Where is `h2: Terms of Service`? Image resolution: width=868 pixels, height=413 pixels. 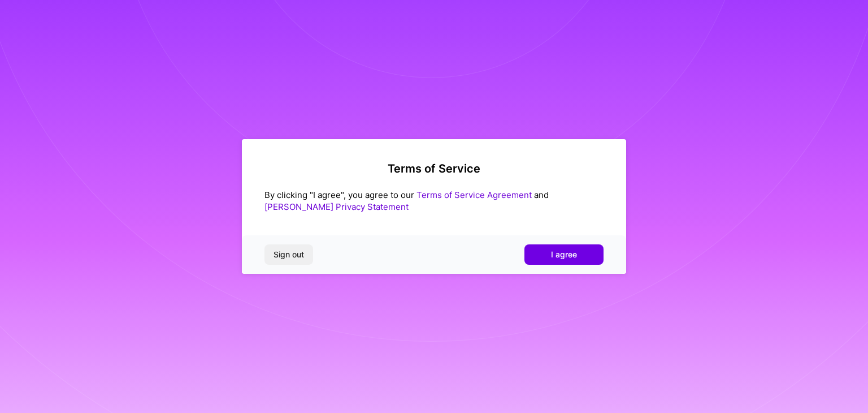
h2: Terms of Service is located at coordinates (434, 168).